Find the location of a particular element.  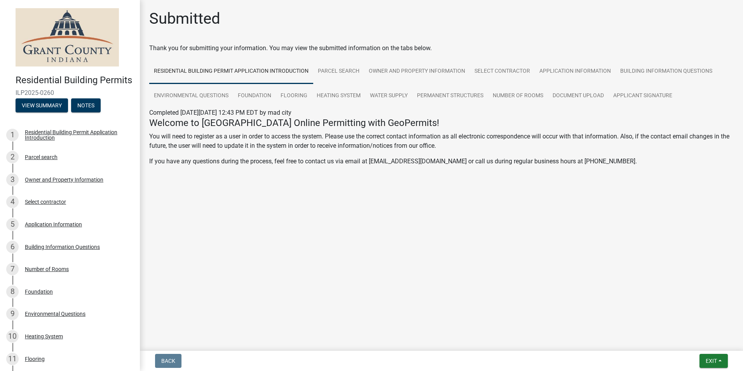

a: Environmental Questions is located at coordinates (191, 96).